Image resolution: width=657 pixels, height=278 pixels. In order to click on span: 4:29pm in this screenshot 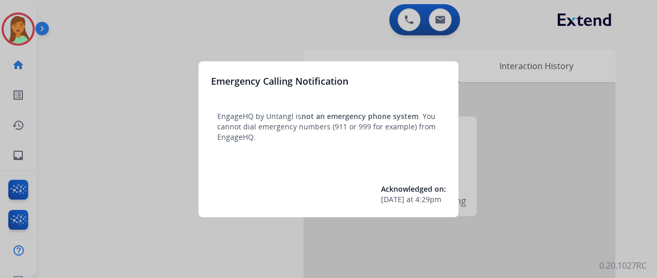, I will do `click(428, 200)`.